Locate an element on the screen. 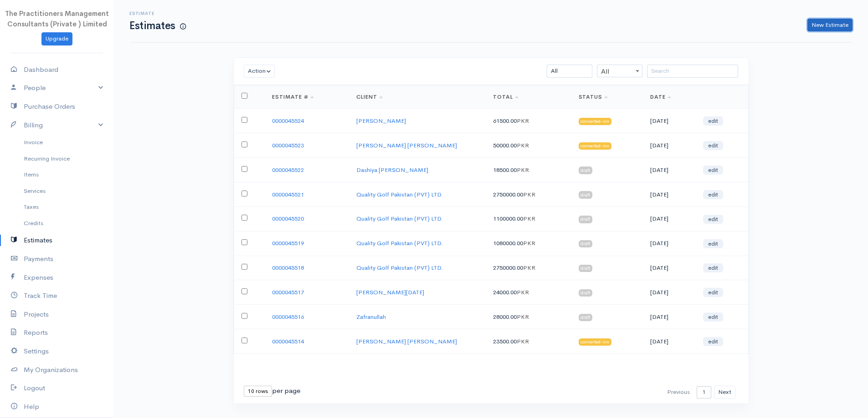  input: Search is located at coordinates (693, 71).